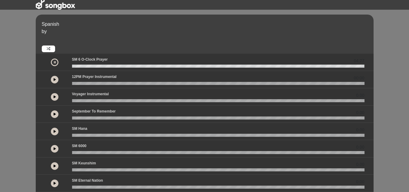 The width and height of the screenshot is (409, 192). I want to click on p: SM 6 o-clock prayer, so click(90, 59).